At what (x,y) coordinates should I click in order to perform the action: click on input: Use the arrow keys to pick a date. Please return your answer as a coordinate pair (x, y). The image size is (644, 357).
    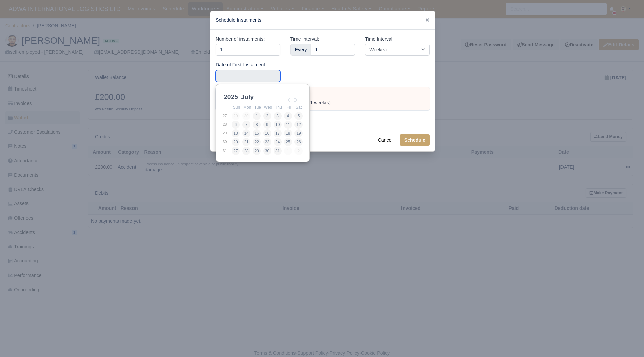
    Looking at the image, I should click on (248, 76).